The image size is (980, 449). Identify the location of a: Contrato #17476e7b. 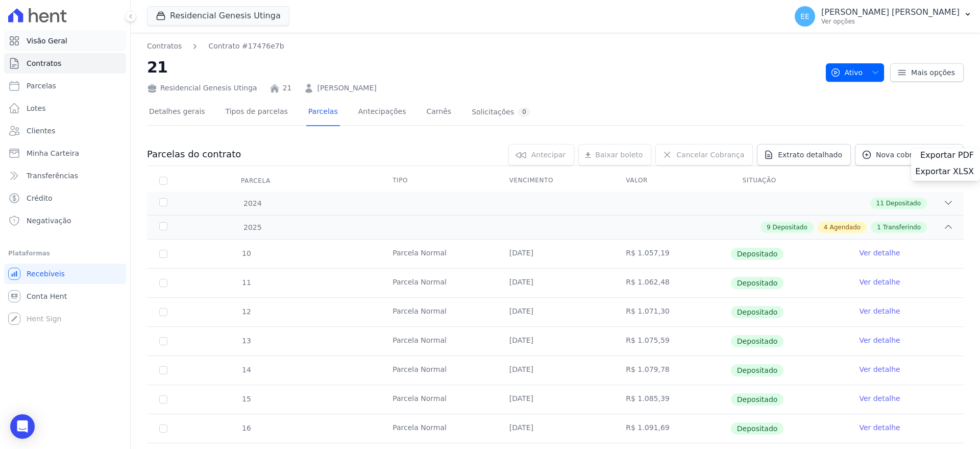
(246, 46).